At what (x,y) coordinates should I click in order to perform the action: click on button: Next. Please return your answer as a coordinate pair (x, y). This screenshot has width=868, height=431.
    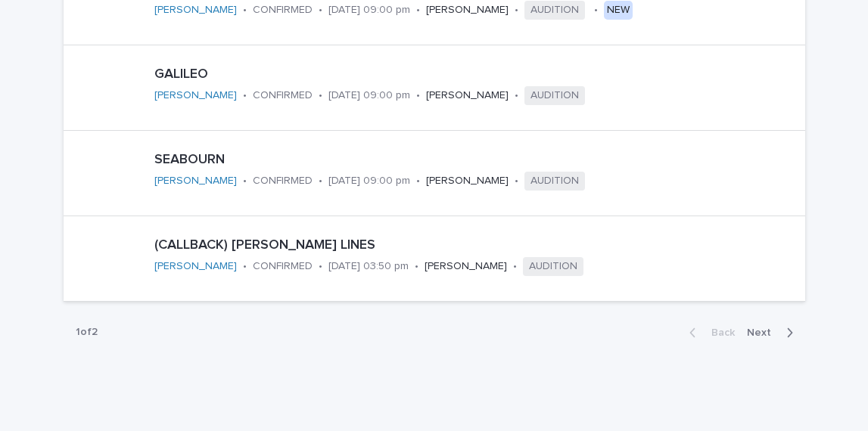
    Looking at the image, I should click on (772, 332).